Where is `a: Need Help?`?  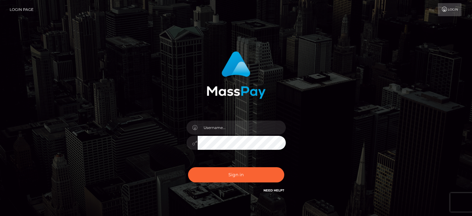 a: Need Help? is located at coordinates (274, 190).